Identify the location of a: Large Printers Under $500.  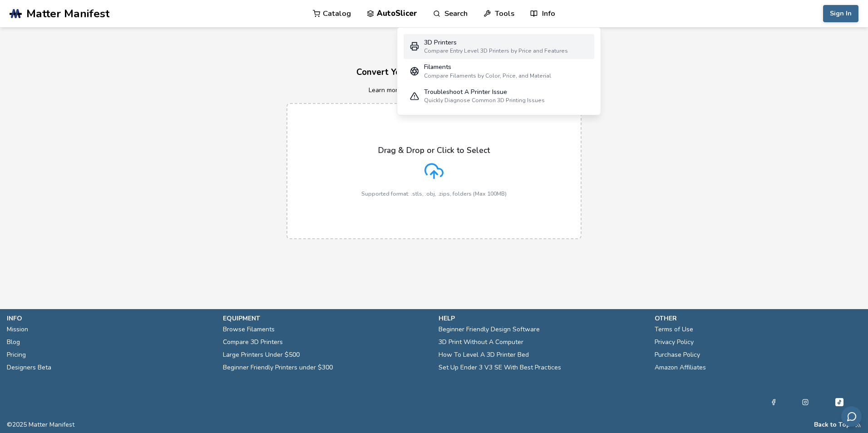
(261, 355).